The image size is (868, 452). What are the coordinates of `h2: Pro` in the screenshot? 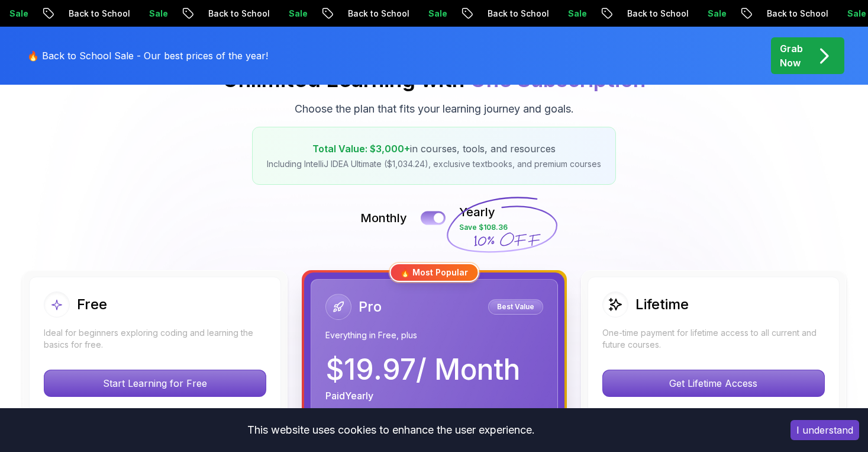 It's located at (370, 307).